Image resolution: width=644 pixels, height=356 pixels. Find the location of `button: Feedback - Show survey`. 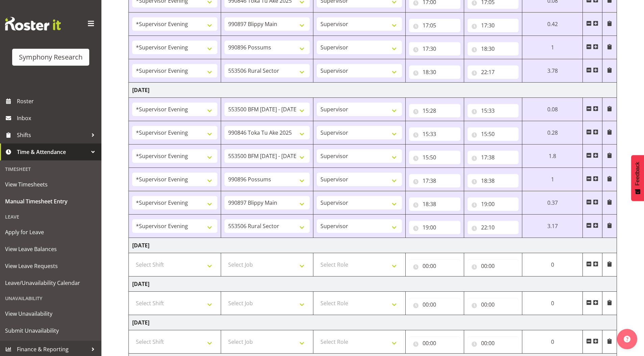

button: Feedback - Show survey is located at coordinates (638, 178).